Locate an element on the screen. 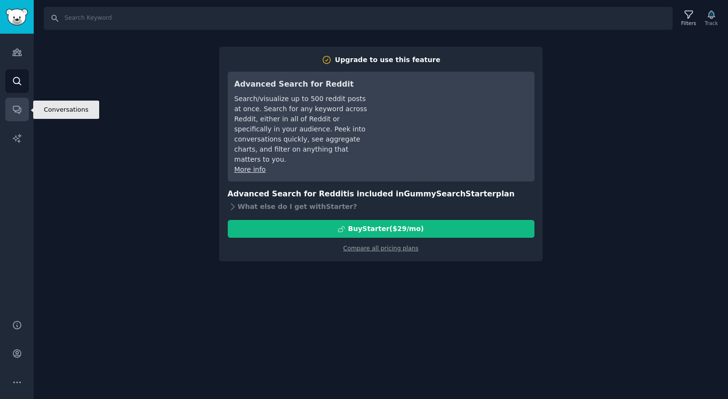  h3: Advanced Search for Reddit is located at coordinates (302, 84).